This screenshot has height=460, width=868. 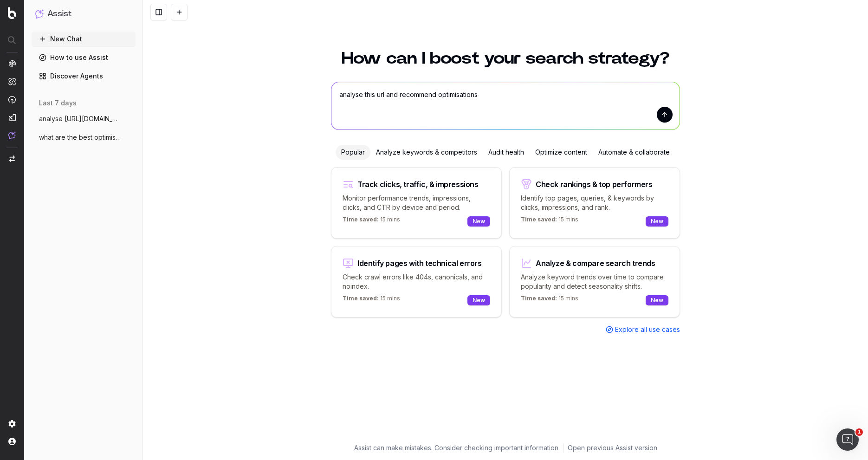 What do you see at coordinates (353, 153) in the screenshot?
I see `div: Popular` at bounding box center [353, 153].